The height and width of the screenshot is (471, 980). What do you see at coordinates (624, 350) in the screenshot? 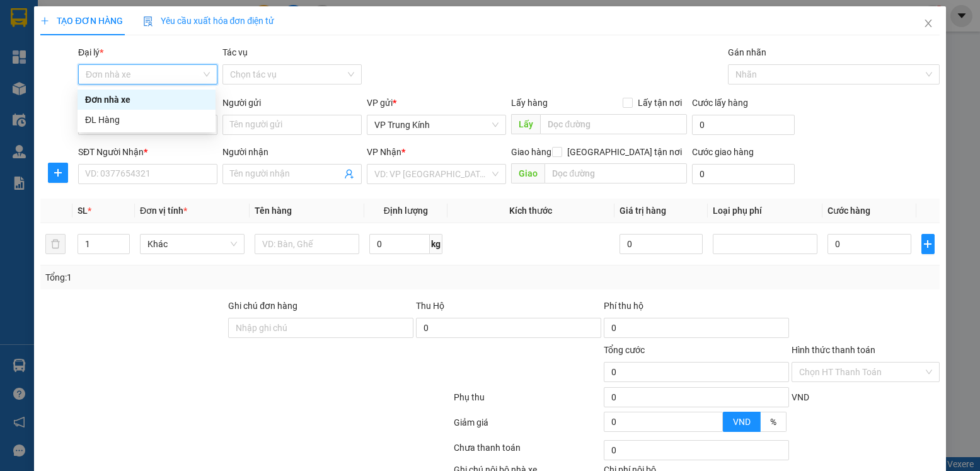
I see `span: Tổng cước` at bounding box center [624, 350].